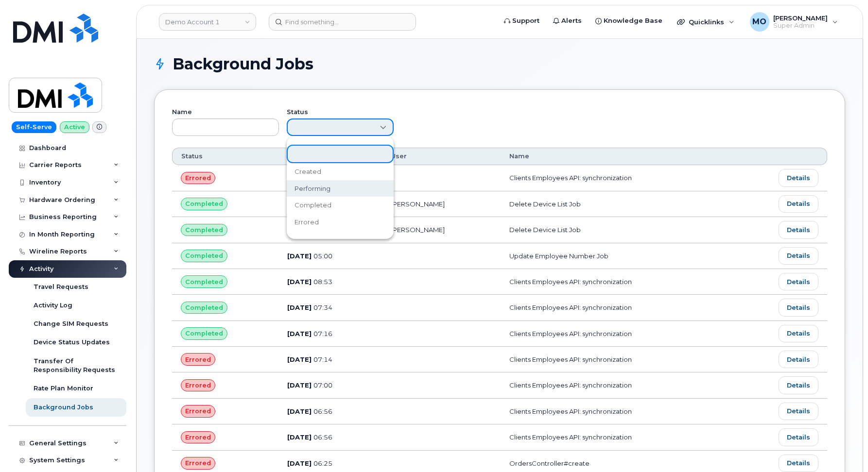 This screenshot has height=472, width=868. I want to click on li: Completed, so click(340, 205).